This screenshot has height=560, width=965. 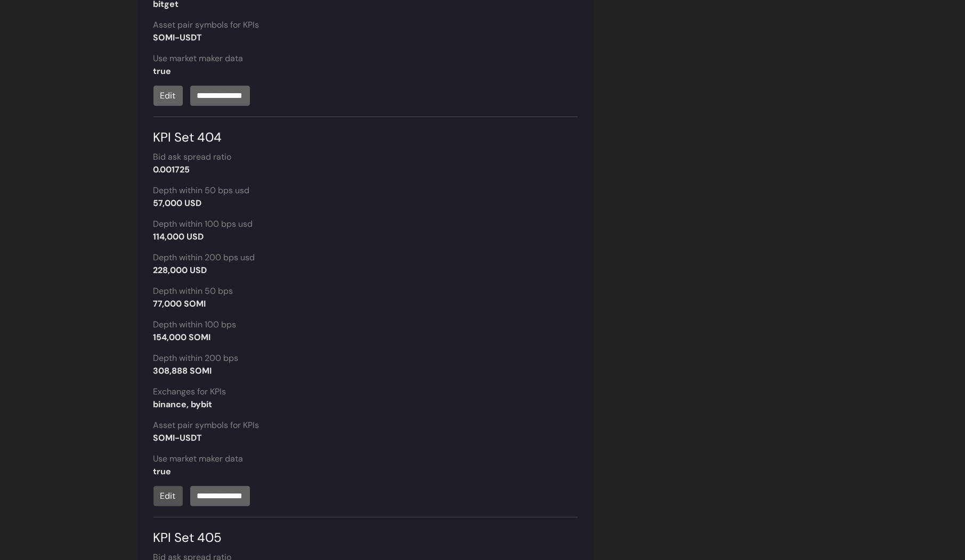 What do you see at coordinates (177, 203) in the screenshot?
I see `strong: 57,000 USD` at bounding box center [177, 203].